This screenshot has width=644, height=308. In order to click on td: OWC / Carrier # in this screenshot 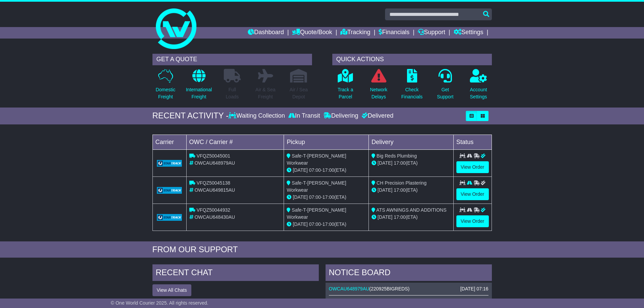, I will do `click(235, 142)`.